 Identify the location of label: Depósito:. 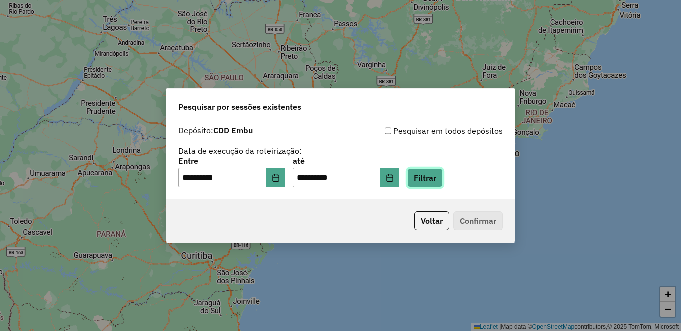
(215, 130).